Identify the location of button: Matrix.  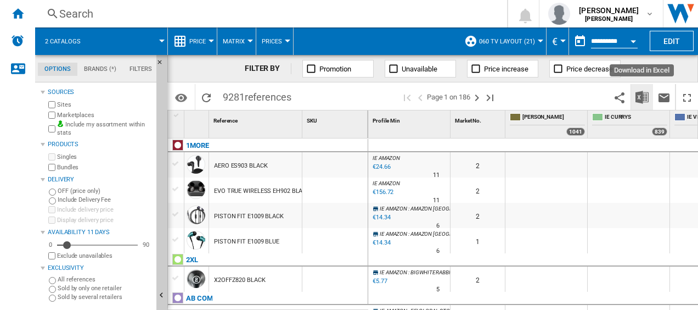
(237, 41).